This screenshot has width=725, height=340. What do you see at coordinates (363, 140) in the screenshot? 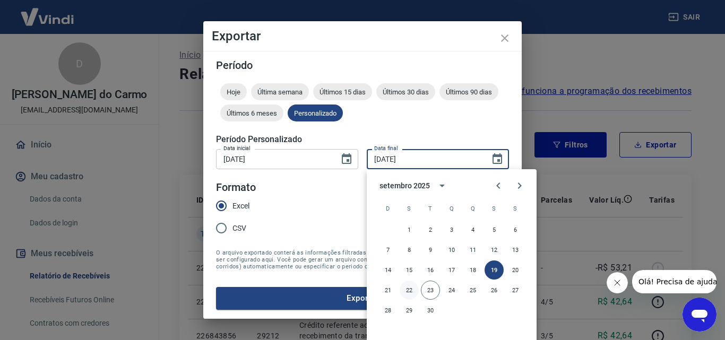
I see `h5: Período Personalizado` at bounding box center [363, 140].